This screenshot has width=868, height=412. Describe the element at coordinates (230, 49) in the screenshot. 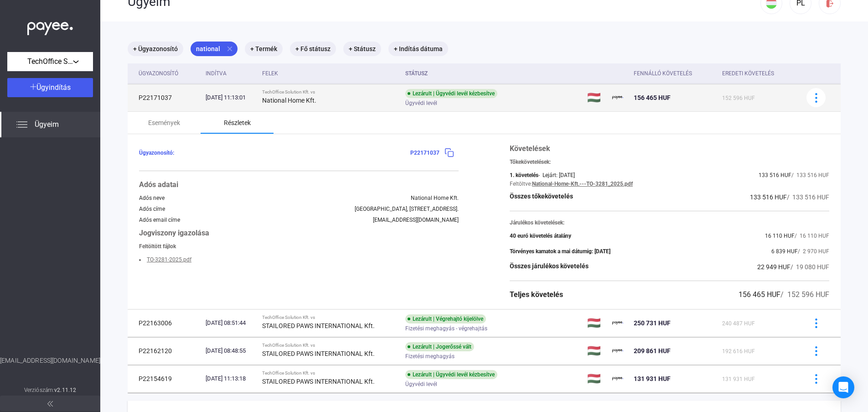

I see `mat-icon: close` at that location.